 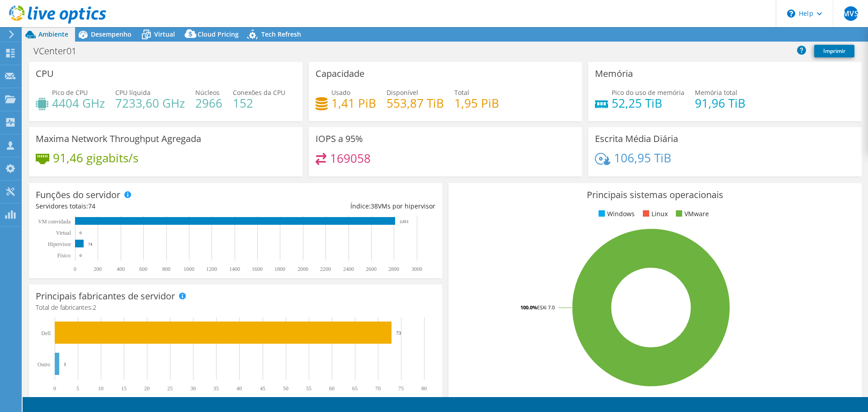 I want to click on text: 25, so click(x=170, y=389).